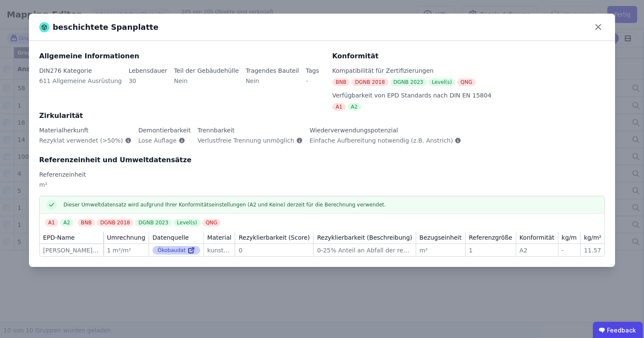  What do you see at coordinates (170, 237) in the screenshot?
I see `div: Datenquelle` at bounding box center [170, 237].